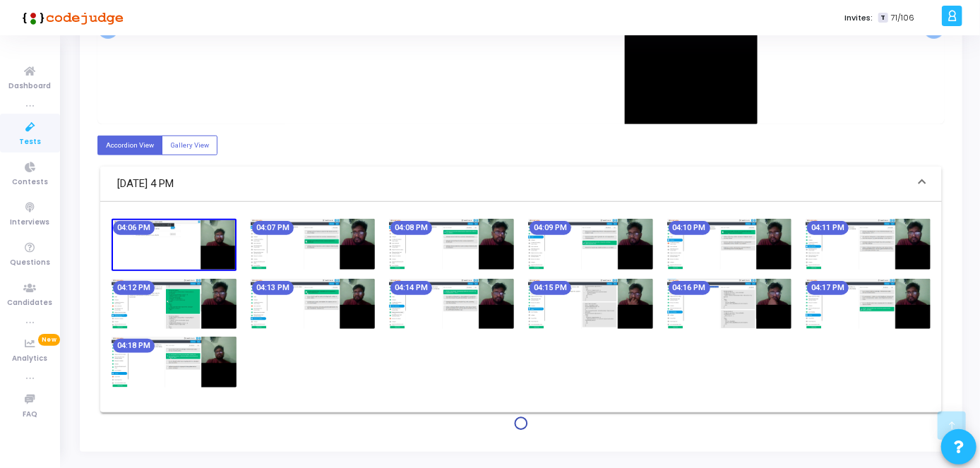 The image size is (980, 468). I want to click on img: screenshot-1755167848876.jpeg, so click(313, 244).